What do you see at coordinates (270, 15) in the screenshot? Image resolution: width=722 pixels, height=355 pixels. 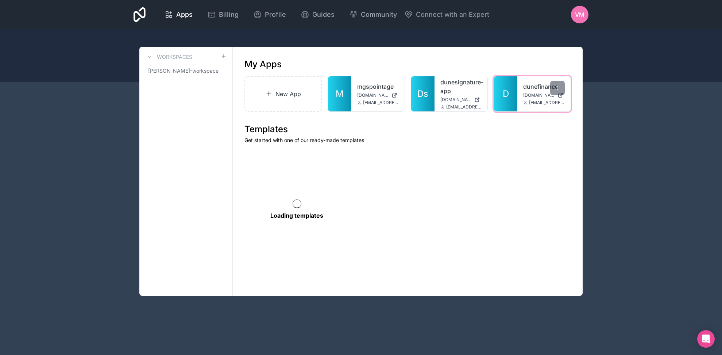 I see `a: Profile` at bounding box center [270, 15].